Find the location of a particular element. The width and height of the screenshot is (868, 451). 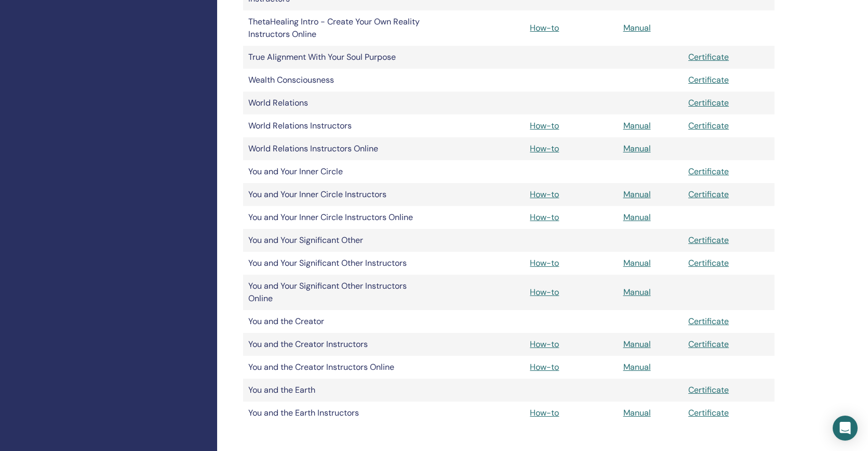

td: You and the Creator is located at coordinates (337, 322).